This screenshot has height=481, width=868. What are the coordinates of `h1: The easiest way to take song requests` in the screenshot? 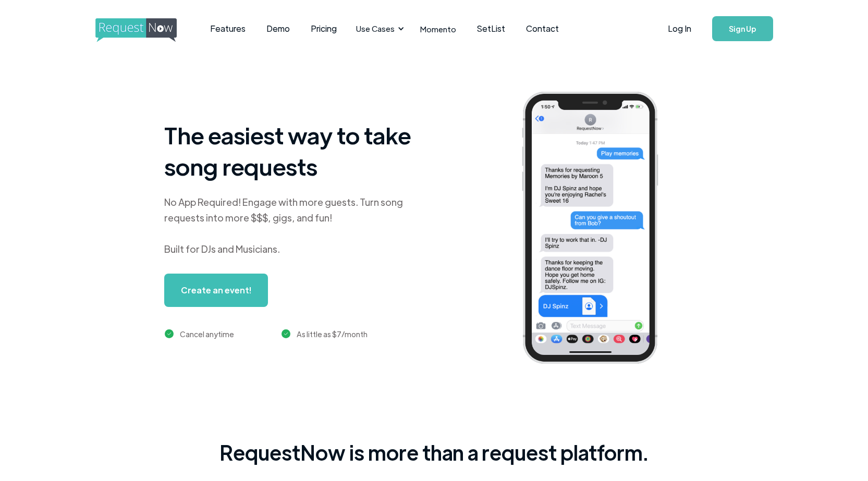 It's located at (294, 151).